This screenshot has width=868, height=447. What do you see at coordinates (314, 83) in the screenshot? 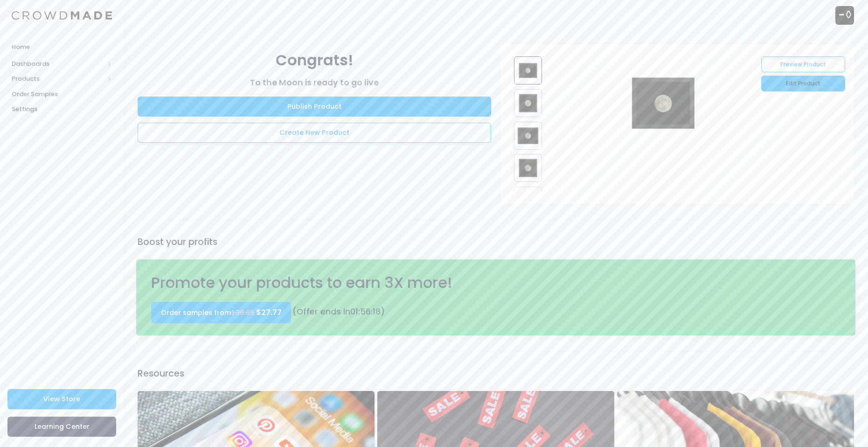
I see `h3: To the Moon is ready to go live` at bounding box center [314, 83].